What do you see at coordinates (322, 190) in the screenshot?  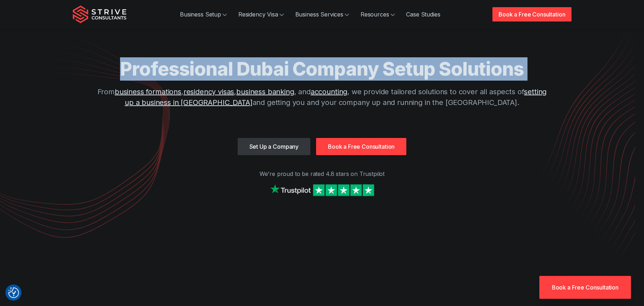 I see `img: Strive on Trustpilot` at bounding box center [322, 190].